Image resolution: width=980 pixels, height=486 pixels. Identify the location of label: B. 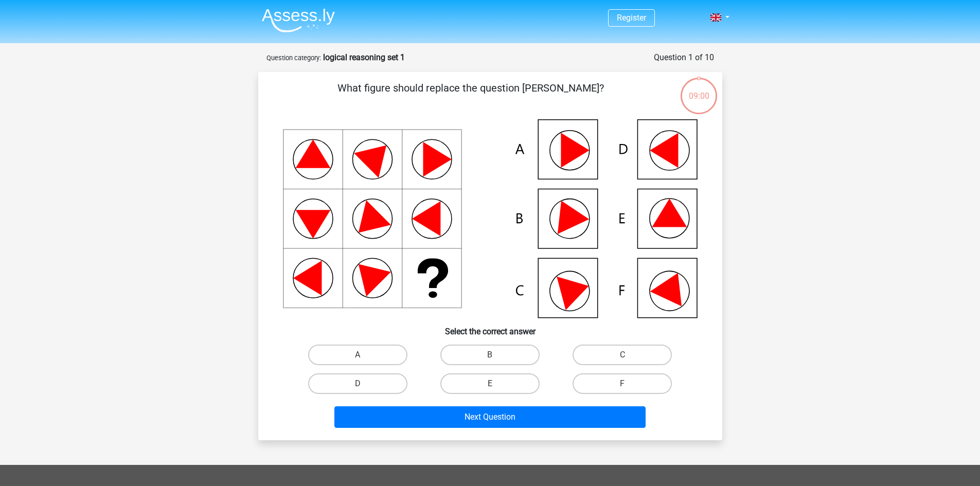
(490, 355).